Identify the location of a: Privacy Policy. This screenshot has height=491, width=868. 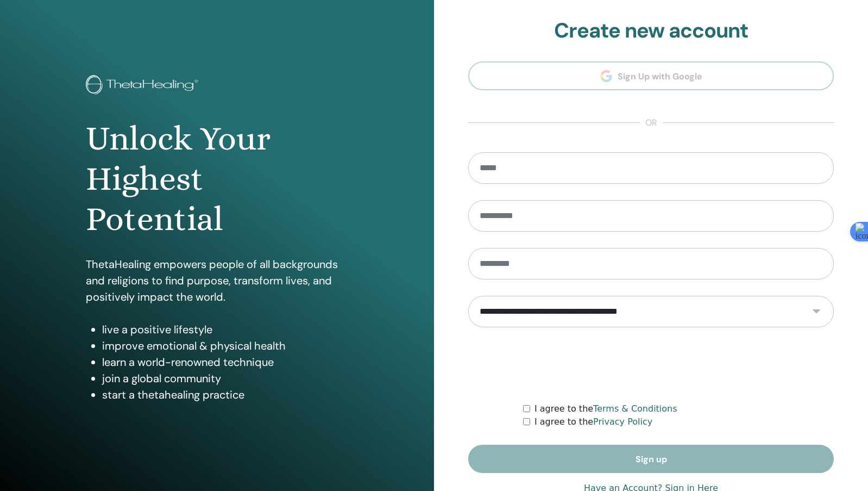
(622, 421).